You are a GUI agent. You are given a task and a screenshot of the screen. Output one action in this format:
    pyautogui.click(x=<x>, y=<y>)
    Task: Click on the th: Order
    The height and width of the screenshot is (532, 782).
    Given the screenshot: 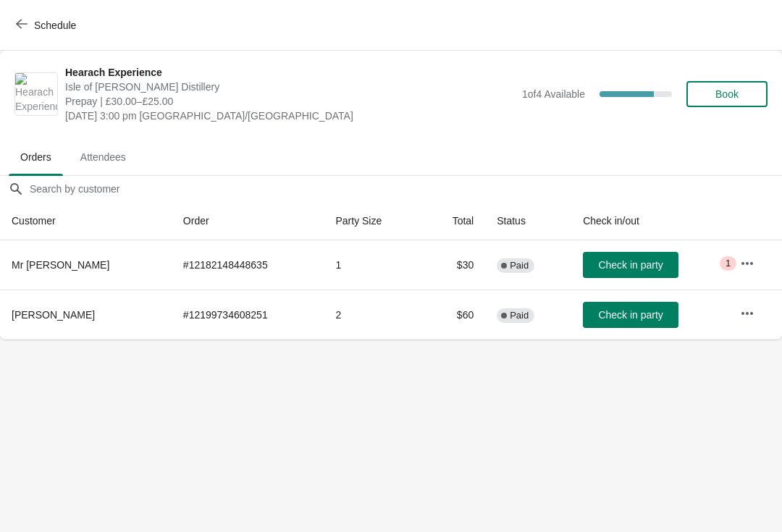 What is the action you would take?
    pyautogui.click(x=247, y=221)
    